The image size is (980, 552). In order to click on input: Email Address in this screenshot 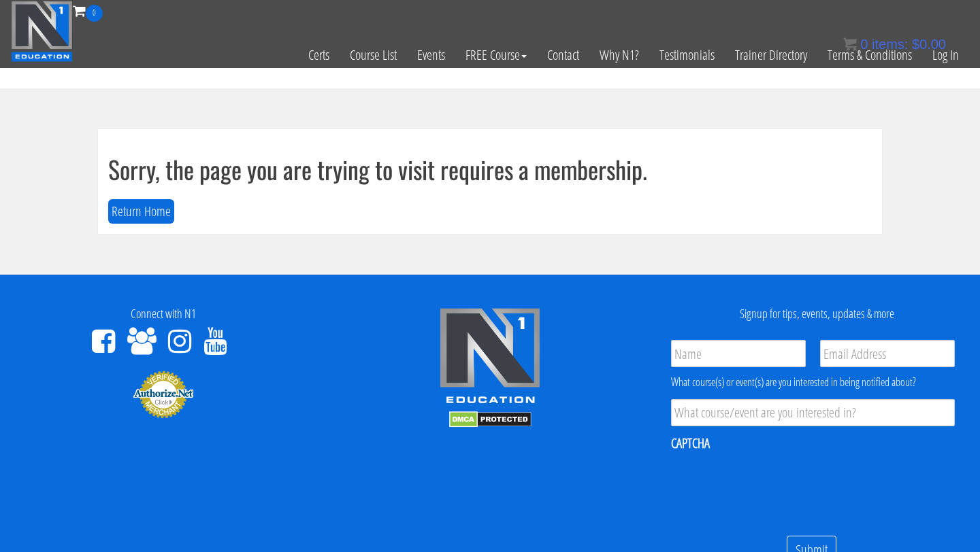, I will do `click(887, 353)`.